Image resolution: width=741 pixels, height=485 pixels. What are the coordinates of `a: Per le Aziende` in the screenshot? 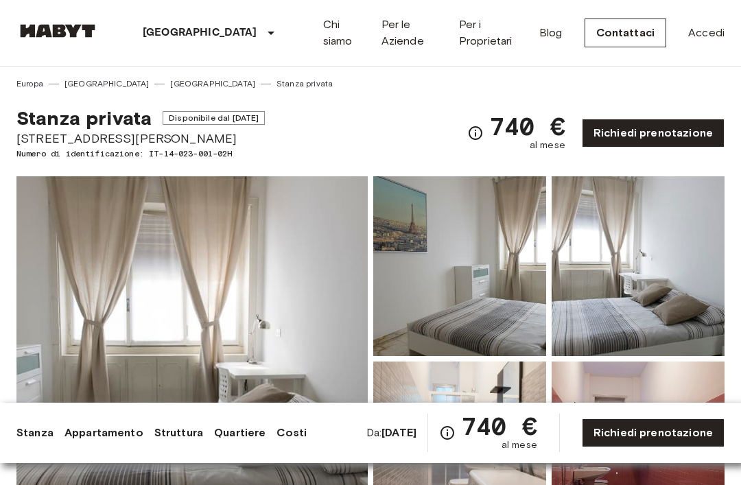 It's located at (409, 33).